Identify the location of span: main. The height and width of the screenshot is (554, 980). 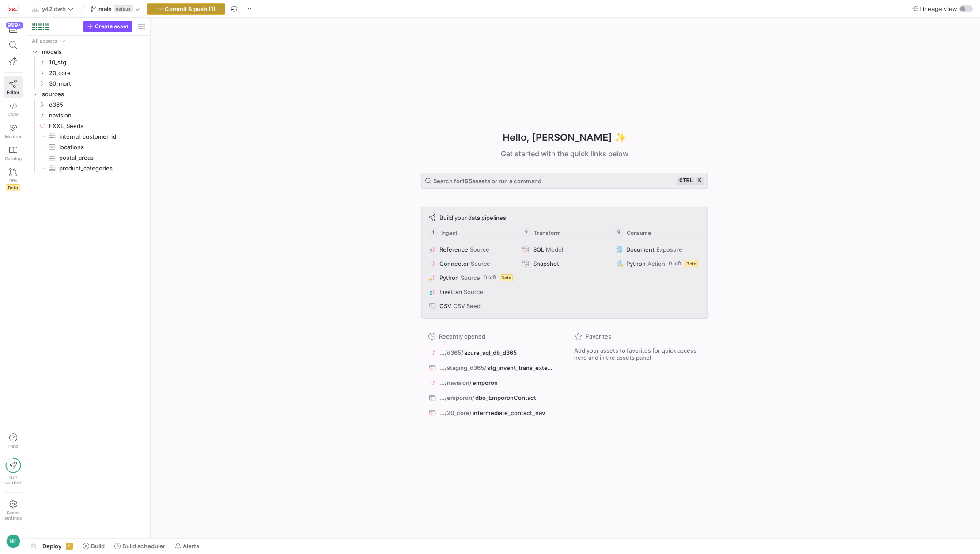
(105, 9).